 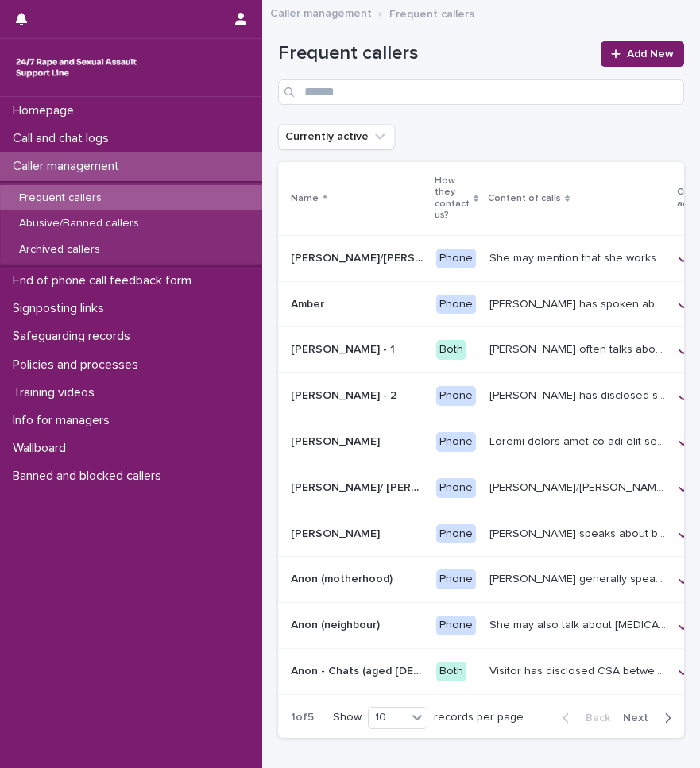 What do you see at coordinates (304, 199) in the screenshot?
I see `p: Name` at bounding box center [304, 199].